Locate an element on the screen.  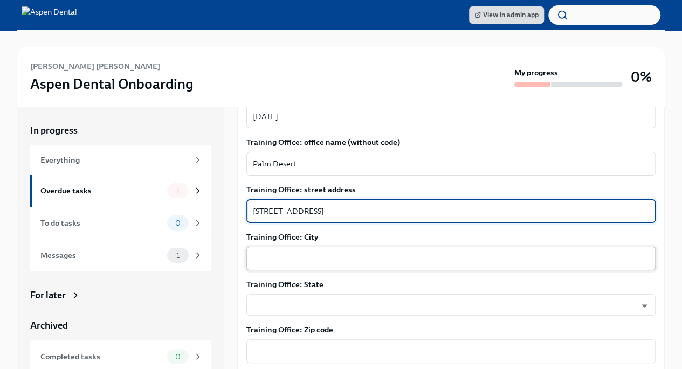
label: Training Office: street address is located at coordinates (451, 190).